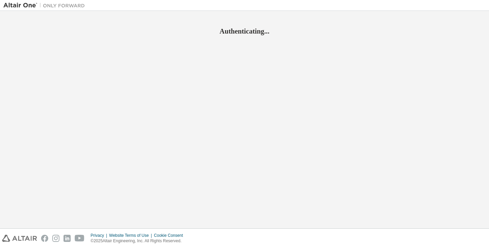 The height and width of the screenshot is (248, 489). I want to click on div: Cookie Consent, so click(170, 236).